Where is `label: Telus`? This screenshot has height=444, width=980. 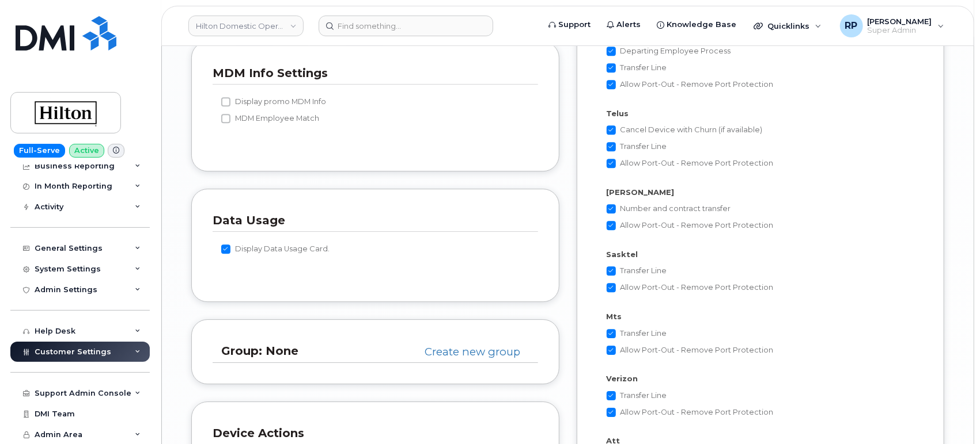 label: Telus is located at coordinates (618, 114).